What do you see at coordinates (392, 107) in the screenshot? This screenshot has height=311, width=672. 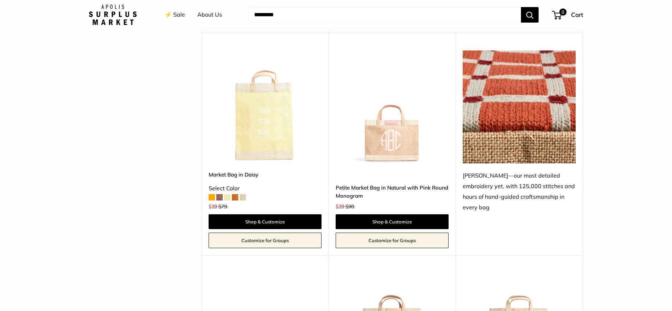 I see `a: description_Make it yours with monogram.Petite Market Bag in Natural with Pink Round Monogram` at bounding box center [392, 107].